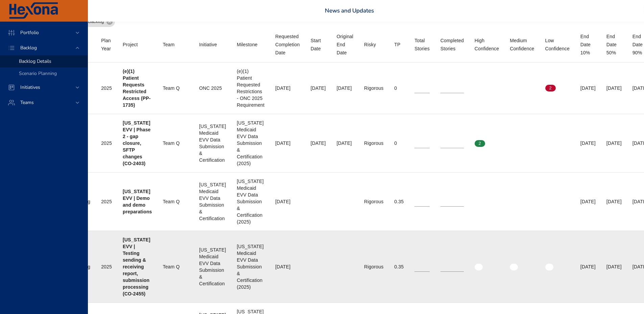  What do you see at coordinates (487, 45) in the screenshot?
I see `span: High Confidence` at bounding box center [487, 45].